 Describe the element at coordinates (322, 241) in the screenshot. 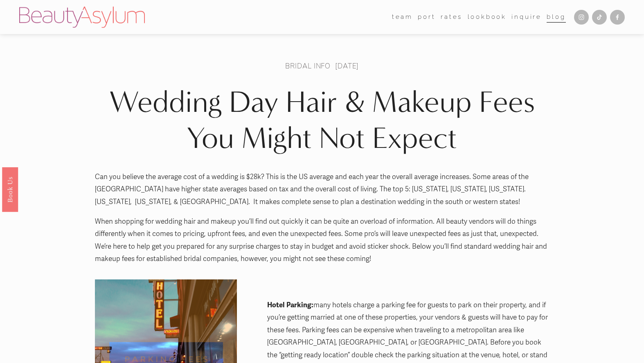

I see `p: When shopping for wedding hair and makeup you’ll find out quickly it can be quite an overload of ...` at that location.